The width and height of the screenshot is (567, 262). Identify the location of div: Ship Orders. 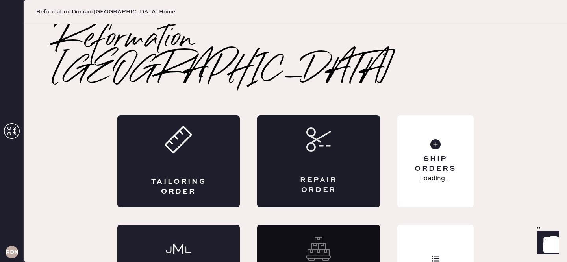
(435, 164).